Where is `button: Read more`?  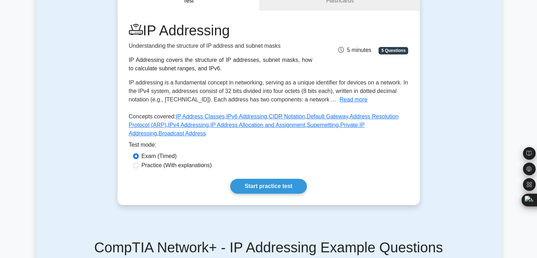
button: Read more is located at coordinates (353, 100).